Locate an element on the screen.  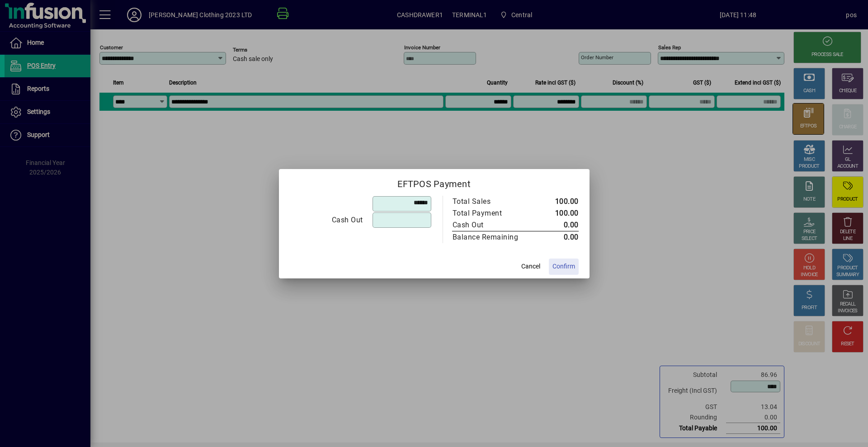
h2: EFTPOS Payment is located at coordinates (434, 182).